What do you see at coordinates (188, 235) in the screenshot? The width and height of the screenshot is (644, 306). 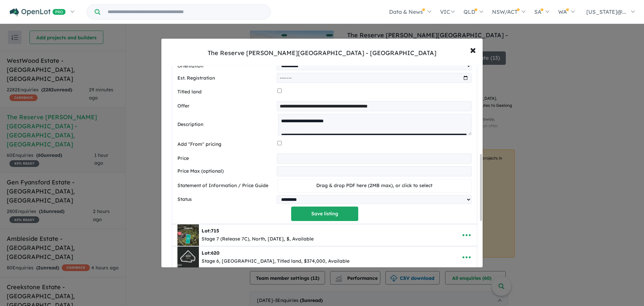 I see `img: The%20Reserve%20Armstrong%20Creek%20Estate%20-%20Charlemont%20-%20Lot%20715___1742528571.png` at bounding box center [188, 235].